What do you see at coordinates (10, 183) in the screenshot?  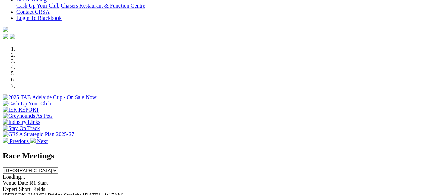 I see `span: Venue` at bounding box center [10, 183].